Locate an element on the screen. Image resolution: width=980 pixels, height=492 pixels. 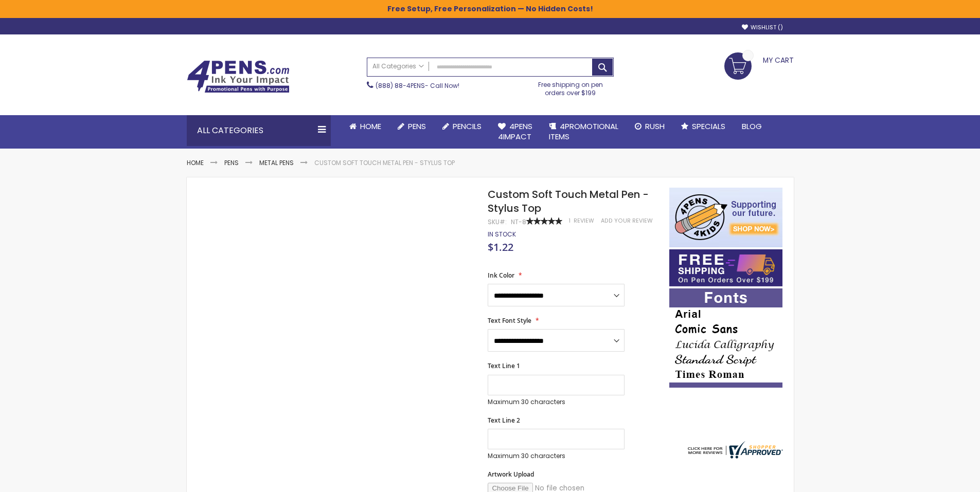
img: 4pens.com widget logo is located at coordinates (734, 450).